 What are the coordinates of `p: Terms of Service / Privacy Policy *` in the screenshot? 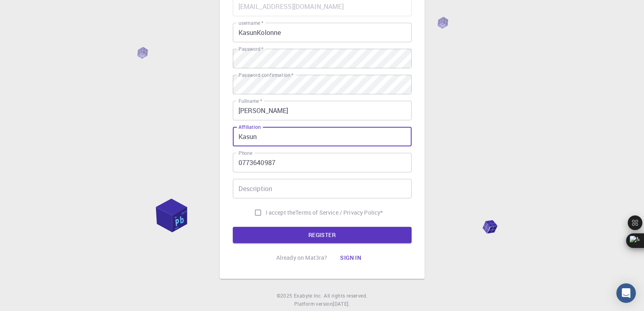 It's located at (339, 213).